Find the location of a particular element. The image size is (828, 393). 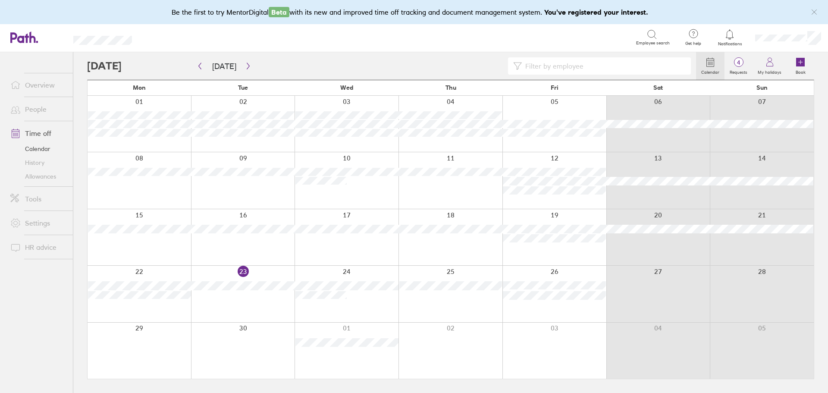

div: Search is located at coordinates (166, 37).